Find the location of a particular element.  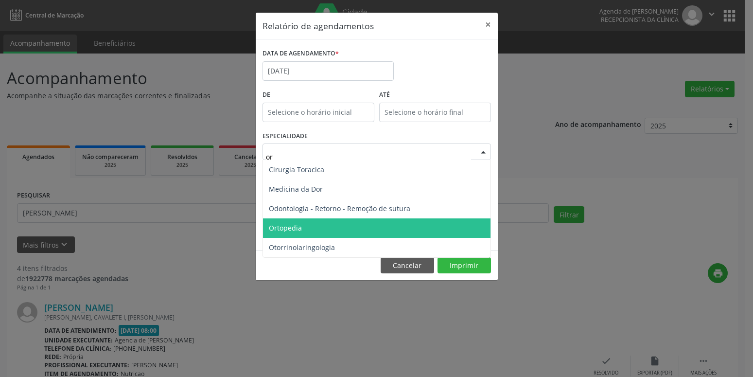

input: Selecione o horário inicial is located at coordinates (318, 112).